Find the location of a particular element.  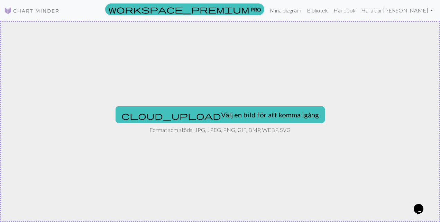

font: Välj en bild för att komma igång is located at coordinates (270, 115).